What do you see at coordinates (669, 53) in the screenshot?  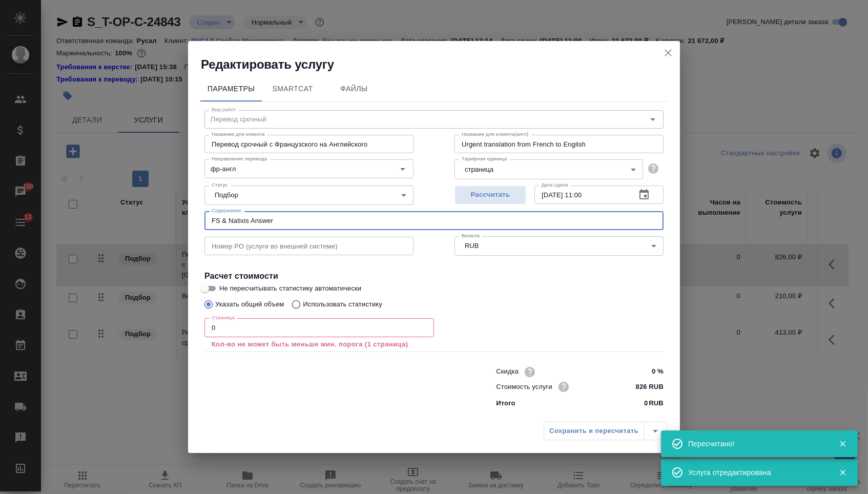 I see `button: close` at bounding box center [669, 53].